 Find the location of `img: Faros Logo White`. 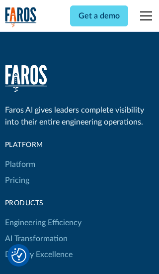

img: Faros Logo White is located at coordinates (26, 78).